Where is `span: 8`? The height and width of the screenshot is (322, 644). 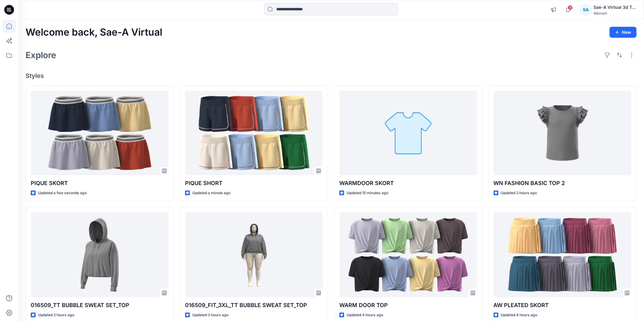
span: 8 is located at coordinates (570, 8).